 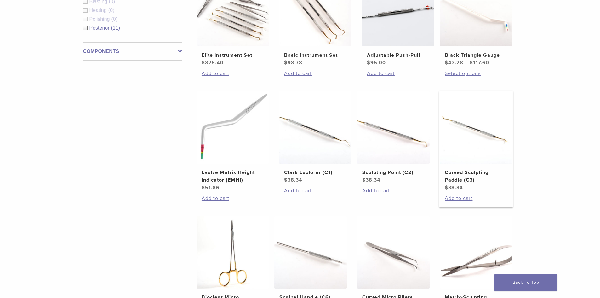 I want to click on bdi: 325.40, so click(x=213, y=63).